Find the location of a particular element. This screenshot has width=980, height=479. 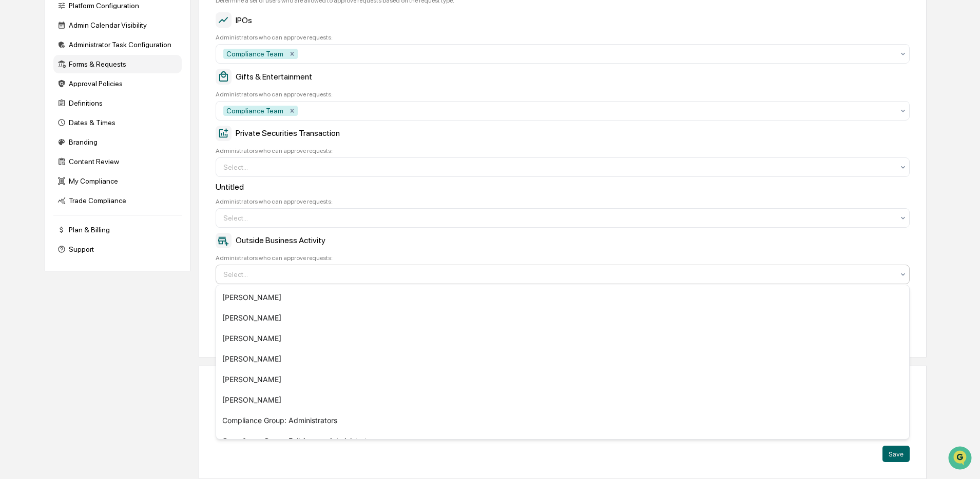

div: Content Review is located at coordinates (117, 162).